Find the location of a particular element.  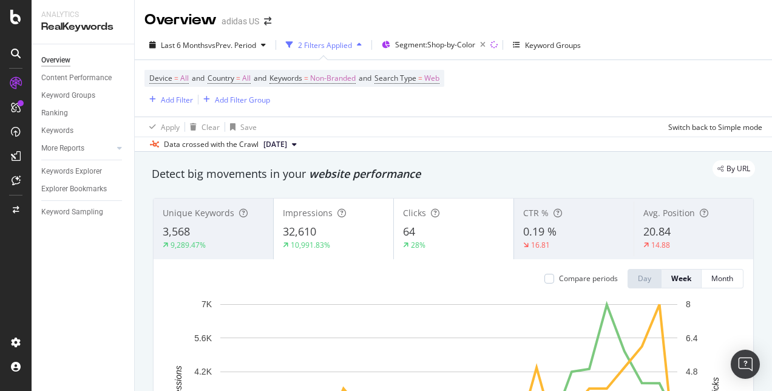

div: Keyword Sampling is located at coordinates (72, 212).